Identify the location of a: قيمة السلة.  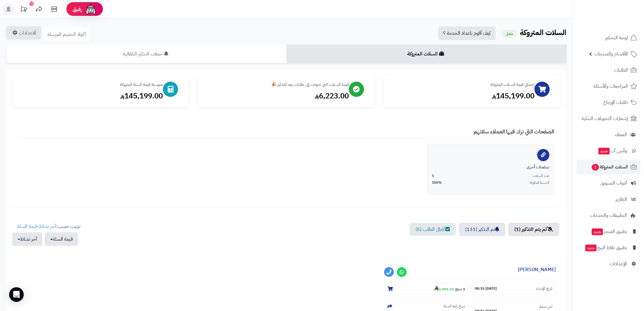
(27, 226).